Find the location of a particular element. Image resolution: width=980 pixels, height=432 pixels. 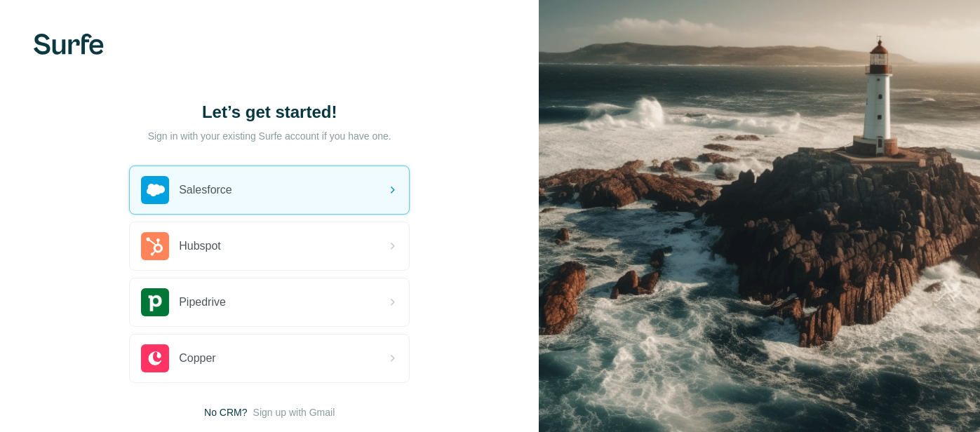

button: Sign up with Gmail is located at coordinates (294, 412).